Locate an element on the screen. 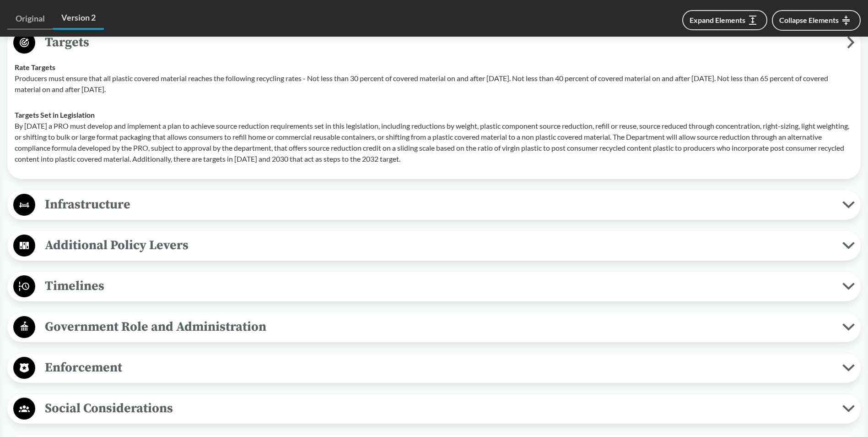 This screenshot has height=437, width=868. span: Timelines is located at coordinates (439, 286).